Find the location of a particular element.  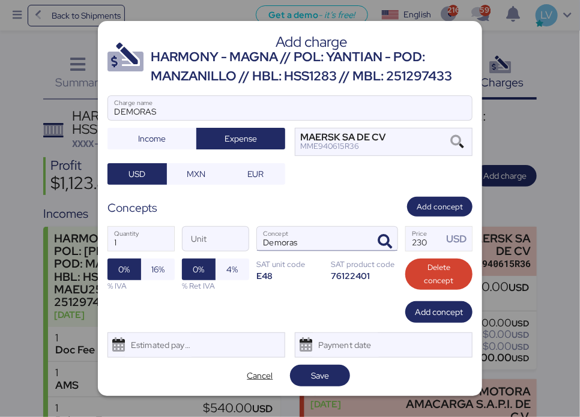

div: MAERSK SA DE CV is located at coordinates (343, 137).